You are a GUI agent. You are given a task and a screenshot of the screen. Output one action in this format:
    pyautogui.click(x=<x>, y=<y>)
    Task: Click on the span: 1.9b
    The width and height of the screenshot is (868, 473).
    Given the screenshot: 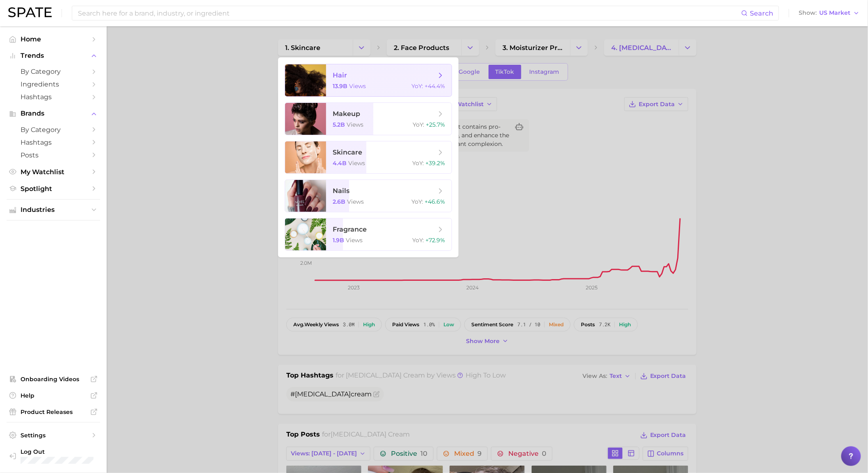 What is the action you would take?
    pyautogui.click(x=339, y=240)
    